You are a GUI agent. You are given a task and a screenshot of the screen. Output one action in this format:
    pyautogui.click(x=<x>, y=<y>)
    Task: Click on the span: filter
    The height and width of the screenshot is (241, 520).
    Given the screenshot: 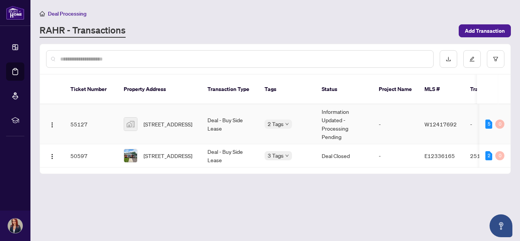 What is the action you would take?
    pyautogui.click(x=496, y=59)
    